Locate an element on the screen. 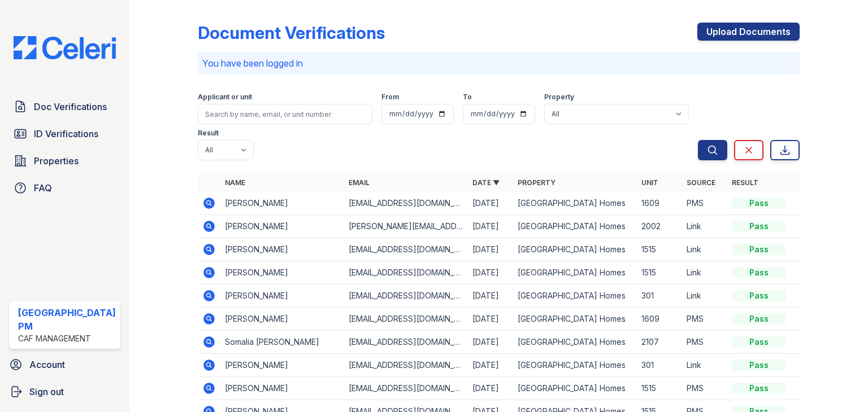 This screenshot has height=412, width=868. label: From is located at coordinates (390, 97).